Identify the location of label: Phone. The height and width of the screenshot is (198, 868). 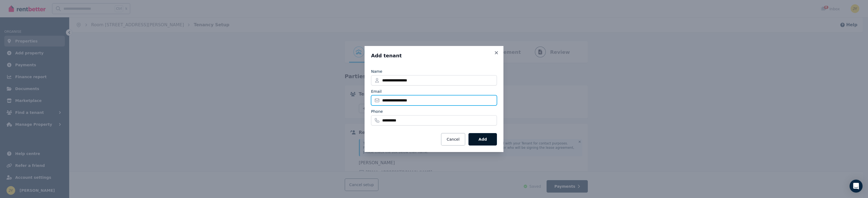
(377, 111).